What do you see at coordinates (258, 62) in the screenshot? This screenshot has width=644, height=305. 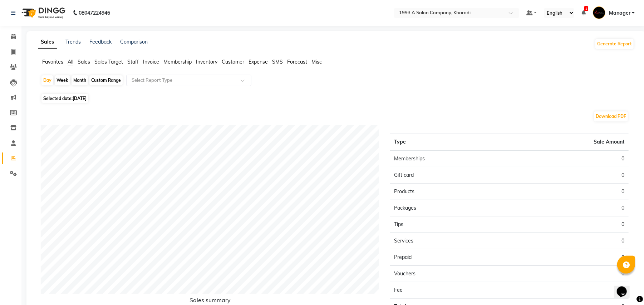 I see `span: Expense` at bounding box center [258, 62].